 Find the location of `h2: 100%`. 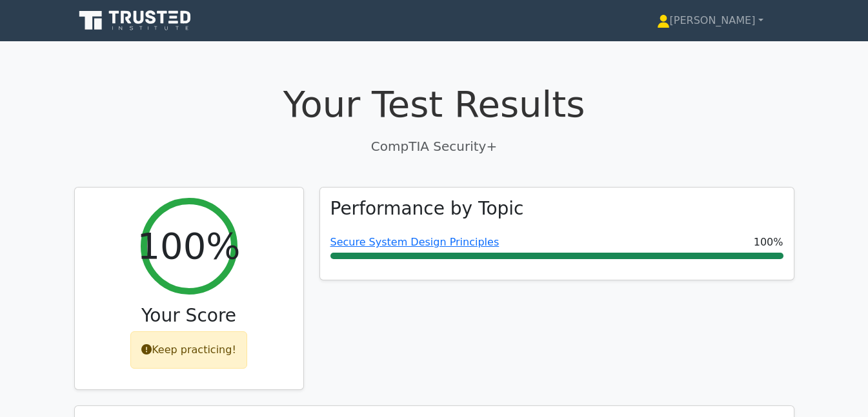

h2: 100% is located at coordinates (188, 246).